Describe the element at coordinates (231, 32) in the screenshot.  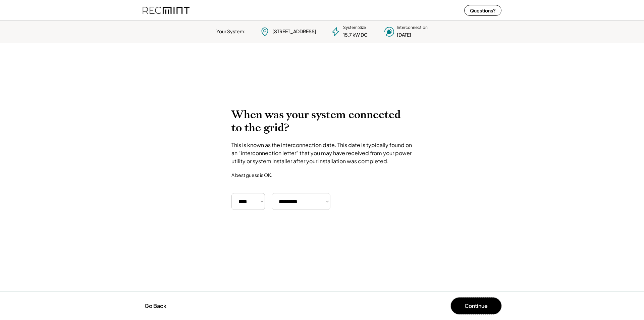
I see `div: Your System:` at that location.